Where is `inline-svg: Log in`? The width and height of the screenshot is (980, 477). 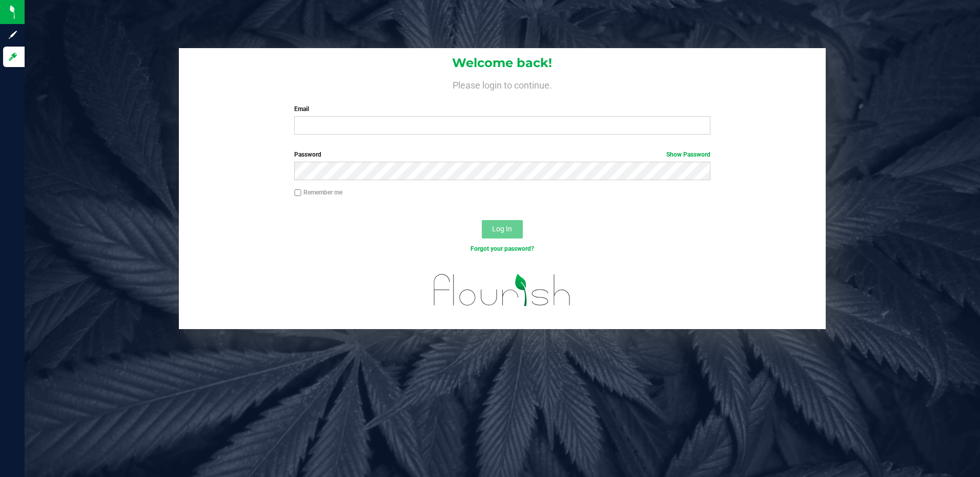 inline-svg: Log in is located at coordinates (13, 57).